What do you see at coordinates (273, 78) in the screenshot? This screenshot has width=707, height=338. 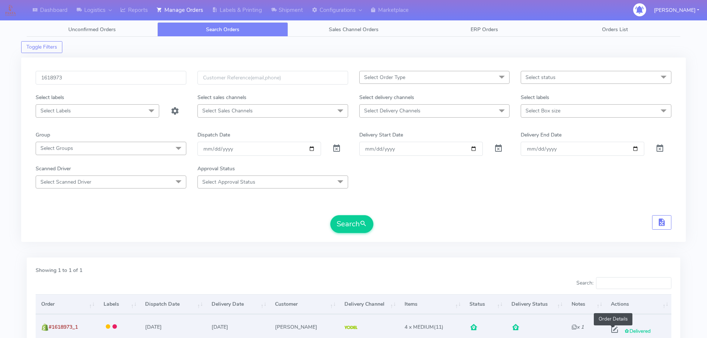 I see `input: Customer Reference(email,phone)` at bounding box center [273, 78].